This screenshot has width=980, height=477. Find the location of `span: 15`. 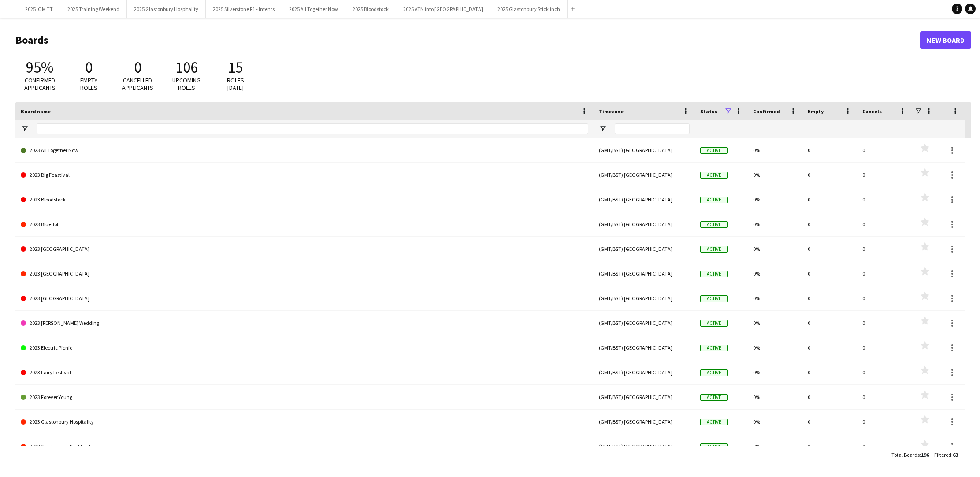

span: 15 is located at coordinates (235, 67).